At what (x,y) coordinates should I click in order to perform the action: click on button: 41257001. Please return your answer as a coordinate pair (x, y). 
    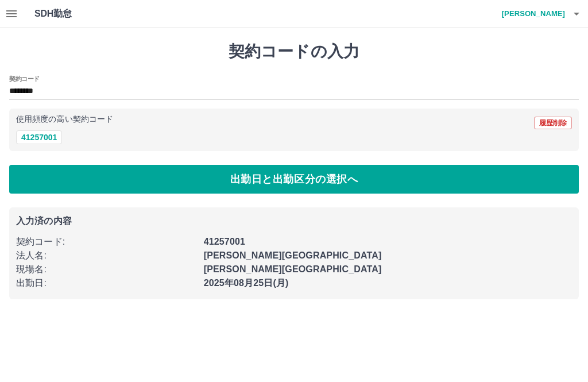
    Looking at the image, I should click on (39, 138).